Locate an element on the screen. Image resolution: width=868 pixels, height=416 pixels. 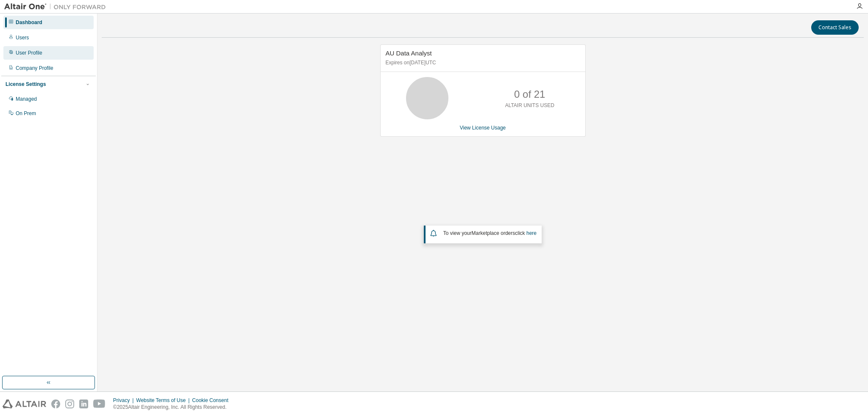
div: User Profile is located at coordinates (29, 53).